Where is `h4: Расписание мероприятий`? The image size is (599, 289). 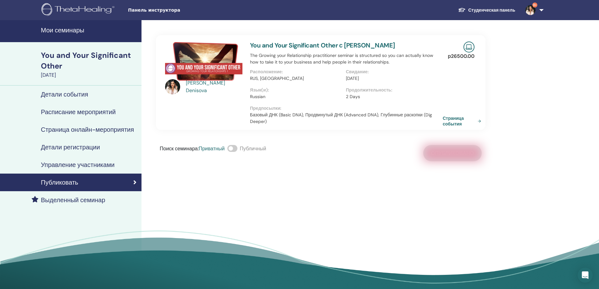 h4: Расписание мероприятий is located at coordinates (78, 112).